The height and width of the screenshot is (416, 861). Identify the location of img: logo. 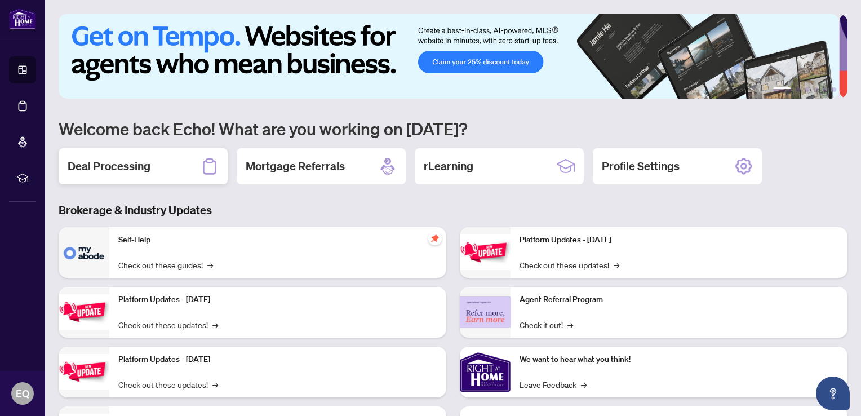
(23, 19).